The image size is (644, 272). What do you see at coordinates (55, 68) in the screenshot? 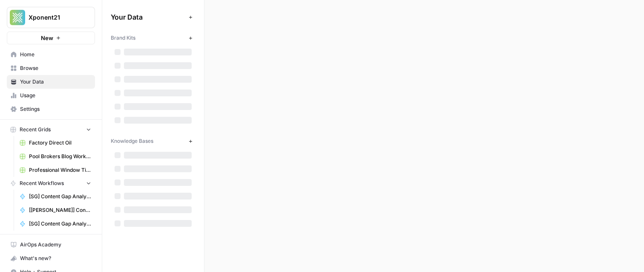
I see `span: Browse` at bounding box center [55, 68].